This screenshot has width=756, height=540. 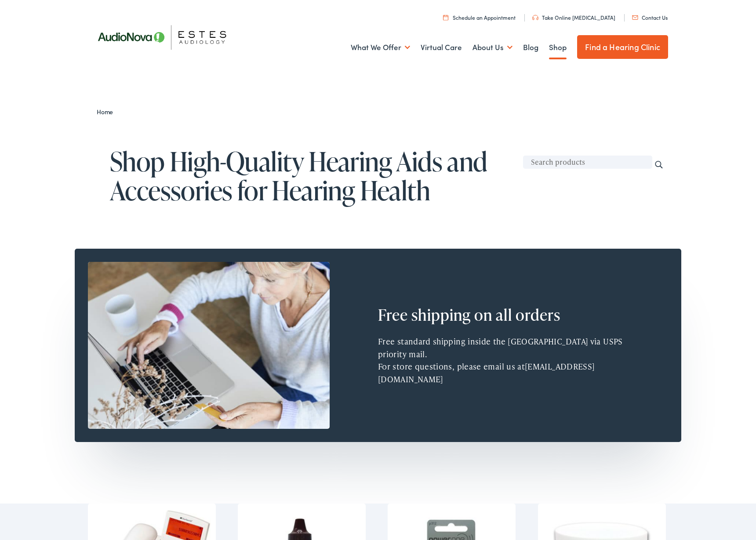 I want to click on a: Blog, so click(x=530, y=47).